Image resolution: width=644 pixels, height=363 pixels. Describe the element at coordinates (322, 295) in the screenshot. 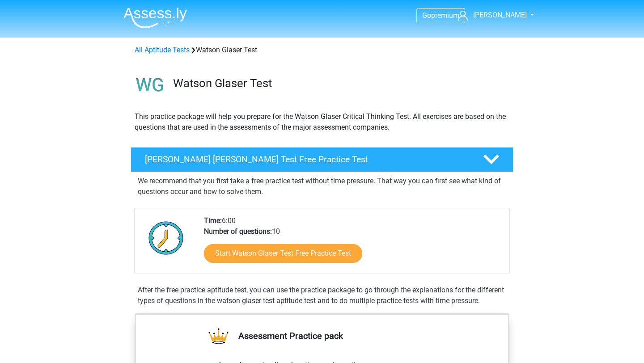

I see `div: After the free practice aptitude test, you can use the practice package to go through the explana...` at that location.